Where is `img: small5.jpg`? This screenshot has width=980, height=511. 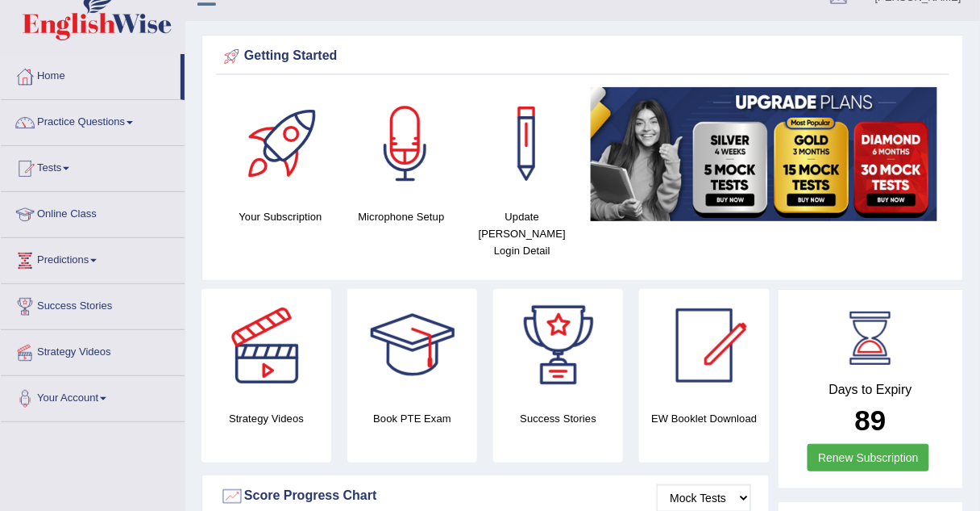 img: small5.jpg is located at coordinates (764, 154).